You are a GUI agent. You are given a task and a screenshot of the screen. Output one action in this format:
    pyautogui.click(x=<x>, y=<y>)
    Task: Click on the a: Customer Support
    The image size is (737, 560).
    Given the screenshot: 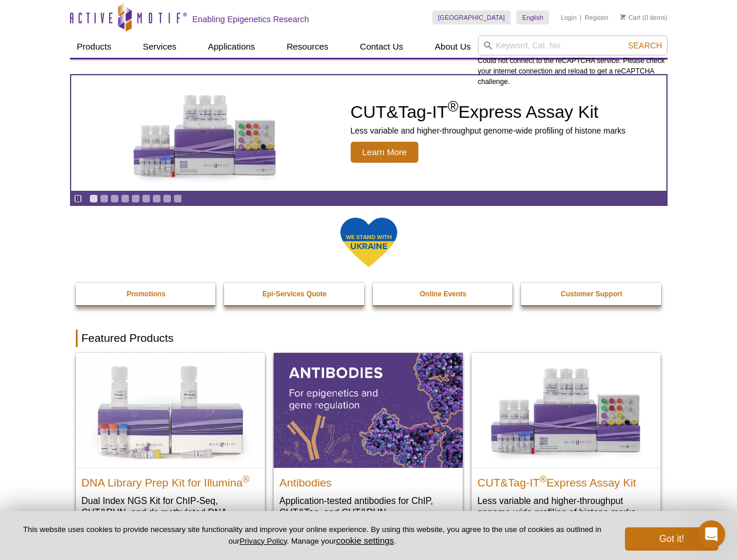 What is the action you would take?
    pyautogui.click(x=591, y=294)
    